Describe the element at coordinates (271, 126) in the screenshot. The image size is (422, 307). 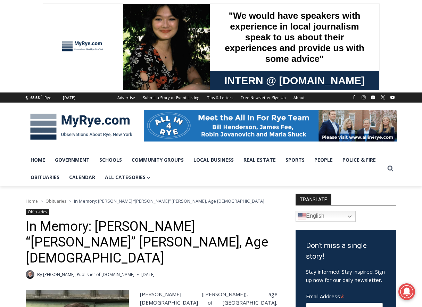
I see `img: All in for Rye` at that location.